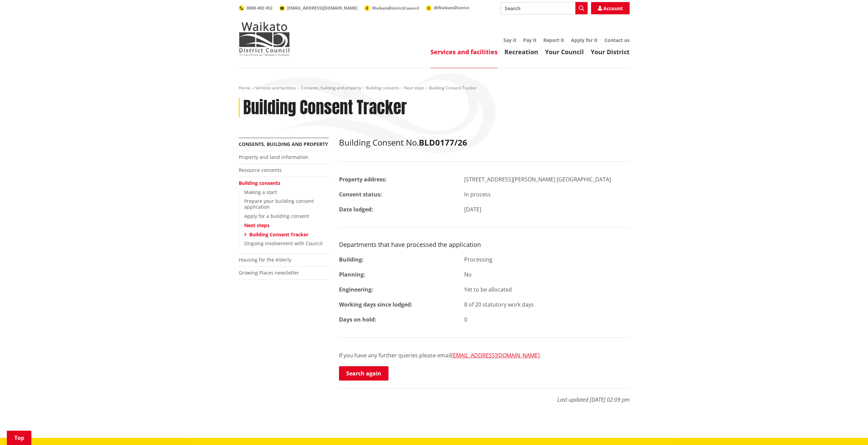 The image size is (868, 445). I want to click on a: Search again, so click(364, 374).